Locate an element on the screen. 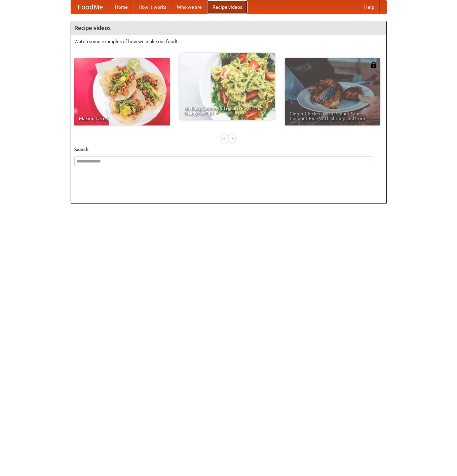 The width and height of the screenshot is (457, 476). span: Making Tacos is located at coordinates (122, 119).